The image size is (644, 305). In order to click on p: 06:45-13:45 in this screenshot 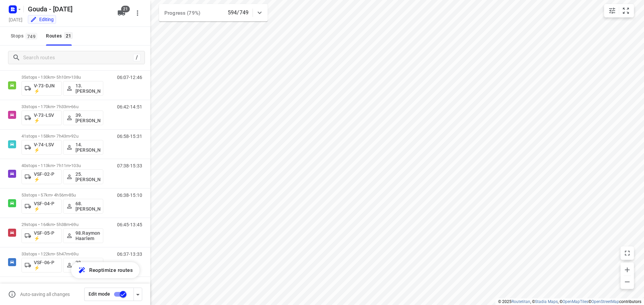, I will do `click(130, 225)`.